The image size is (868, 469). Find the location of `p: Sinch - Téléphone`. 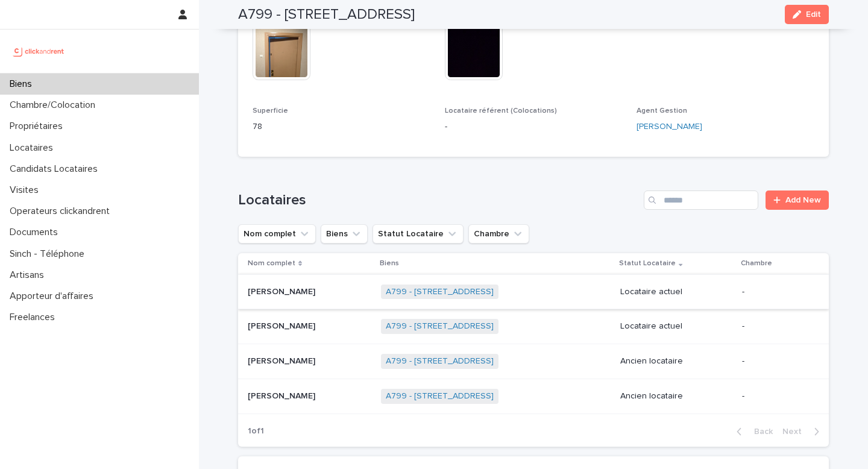

p: Sinch - Téléphone is located at coordinates (49, 254).